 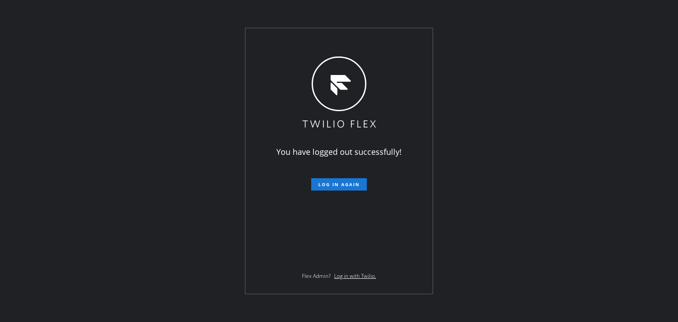 I want to click on span: You have logged out successfully!, so click(x=339, y=152).